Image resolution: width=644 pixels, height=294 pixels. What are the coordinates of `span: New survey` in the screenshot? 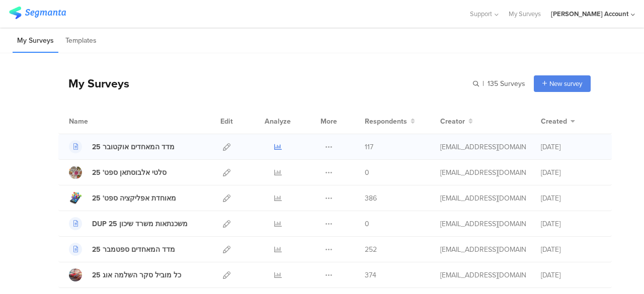 It's located at (565, 83).